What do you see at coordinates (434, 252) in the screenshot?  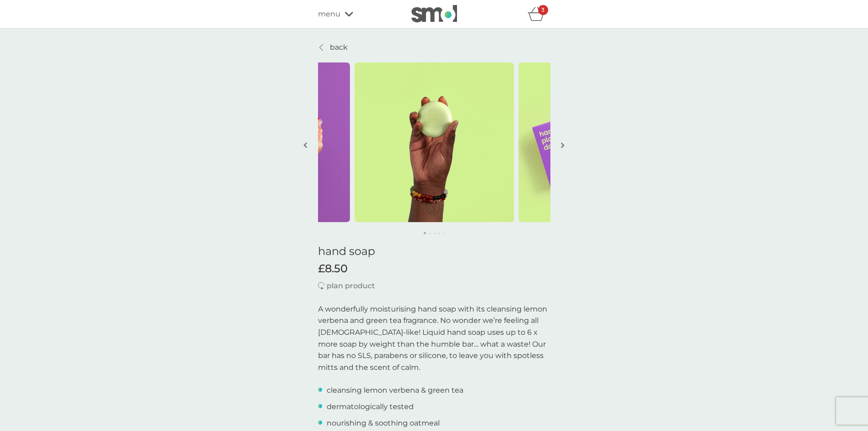 I see `h1: hand soap` at bounding box center [434, 252].